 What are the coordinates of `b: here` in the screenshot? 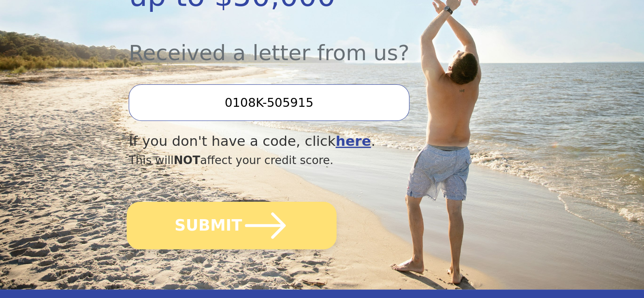 It's located at (354, 141).